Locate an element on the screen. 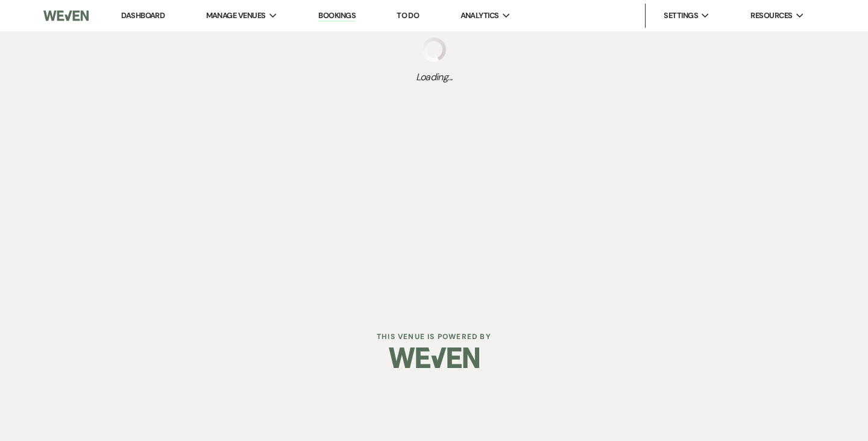  a: Dashboard is located at coordinates (143, 15).